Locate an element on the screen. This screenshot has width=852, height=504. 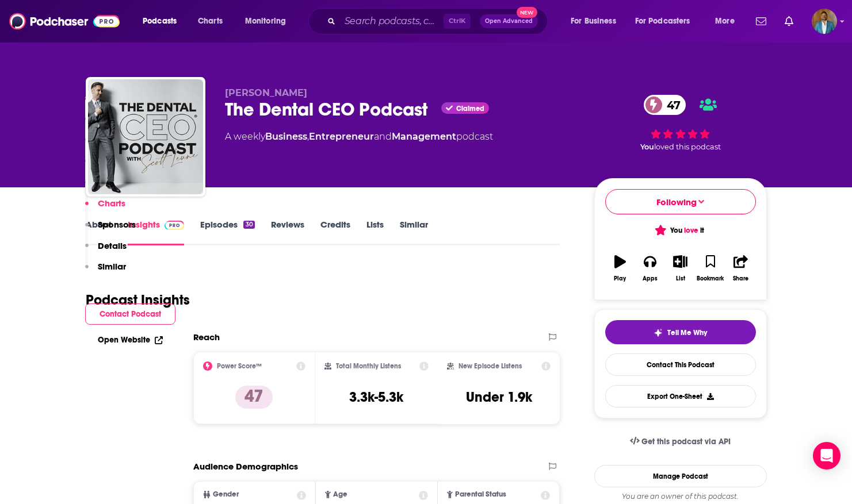
div: A weekly podcast is located at coordinates (359, 137).